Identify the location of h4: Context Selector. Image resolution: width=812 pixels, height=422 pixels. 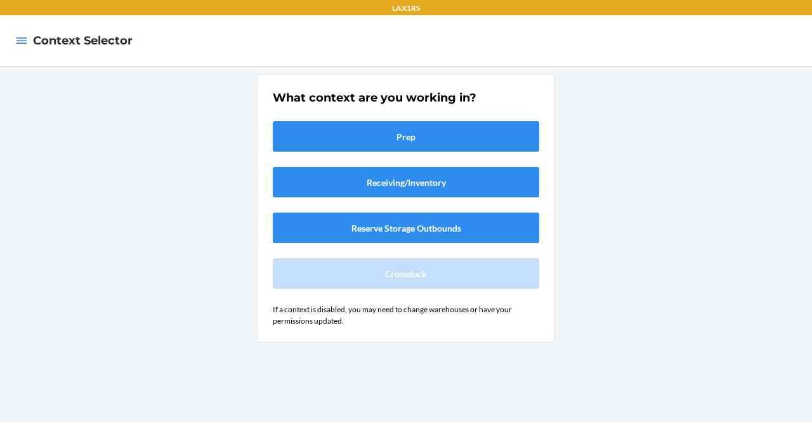
(82, 41).